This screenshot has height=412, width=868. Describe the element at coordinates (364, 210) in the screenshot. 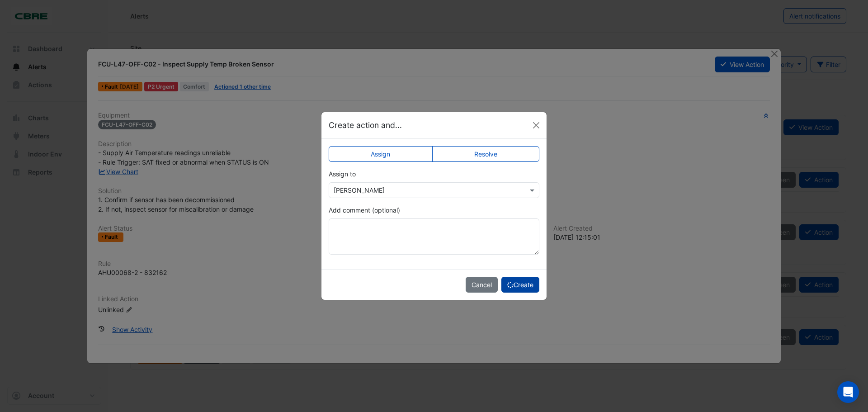

I see `label: Add comment (optional)` at that location.